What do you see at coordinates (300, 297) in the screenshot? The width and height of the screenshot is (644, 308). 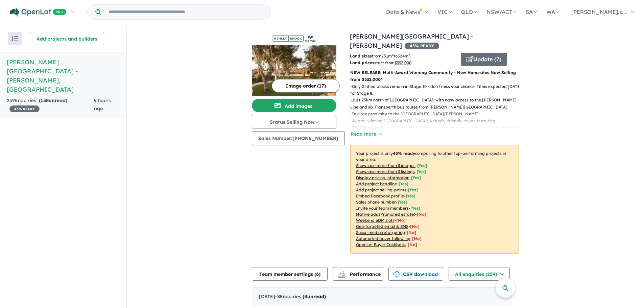 I see `span: - 8 Enquir ies` at bounding box center [300, 297].